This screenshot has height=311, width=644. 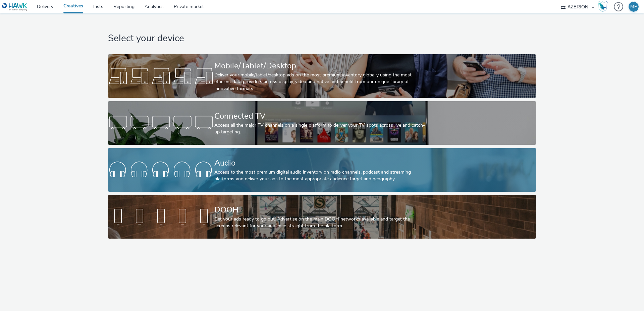 What do you see at coordinates (321, 222) in the screenshot?
I see `div: Get your ads ready to go out! Advertise on the main DOOH networks available and target the screen...` at bounding box center [321, 222].